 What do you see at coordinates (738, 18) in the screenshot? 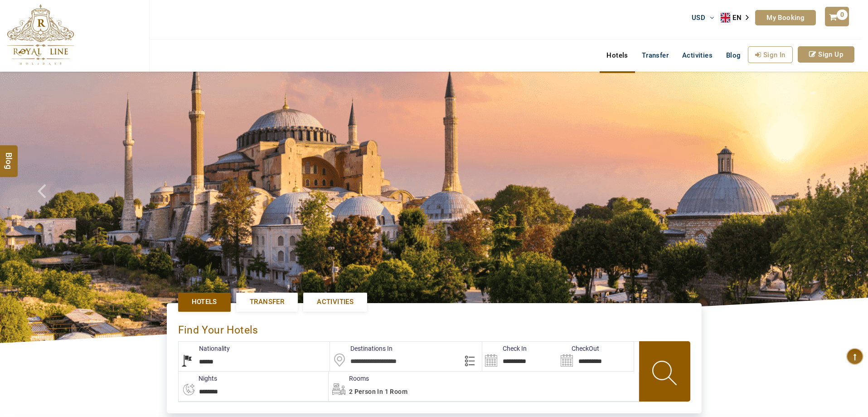
I see `a: EN` at bounding box center [738, 18].